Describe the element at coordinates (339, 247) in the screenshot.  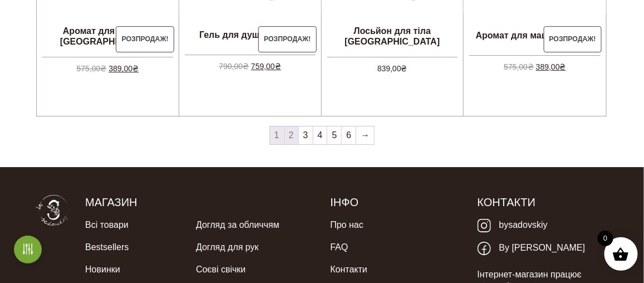
I see `a: FAQ` at that location.